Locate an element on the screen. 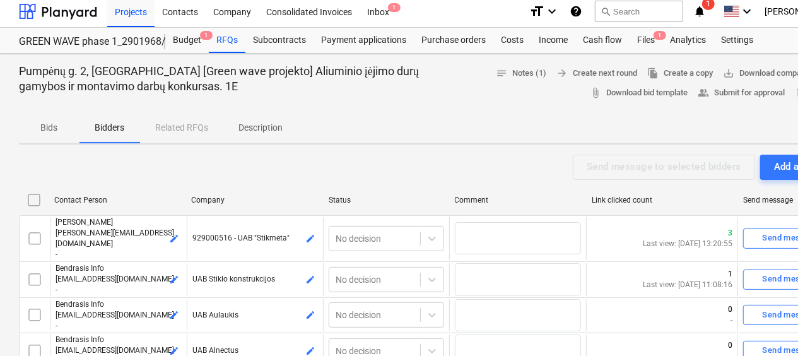 This screenshot has width=798, height=356. button: Search is located at coordinates (639, 11).